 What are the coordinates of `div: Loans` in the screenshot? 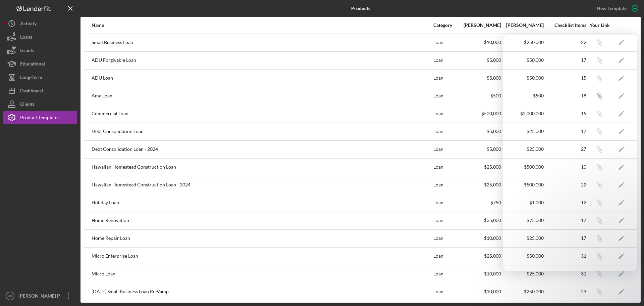 It's located at (26, 38).